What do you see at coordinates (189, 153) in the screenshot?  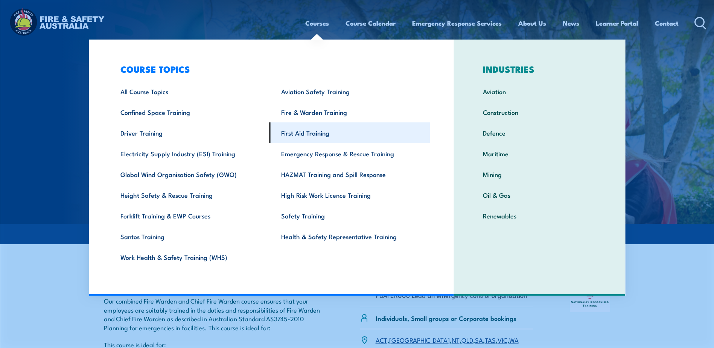 I see `a: Electricity Supply Industry (ESI) Training` at bounding box center [189, 153].